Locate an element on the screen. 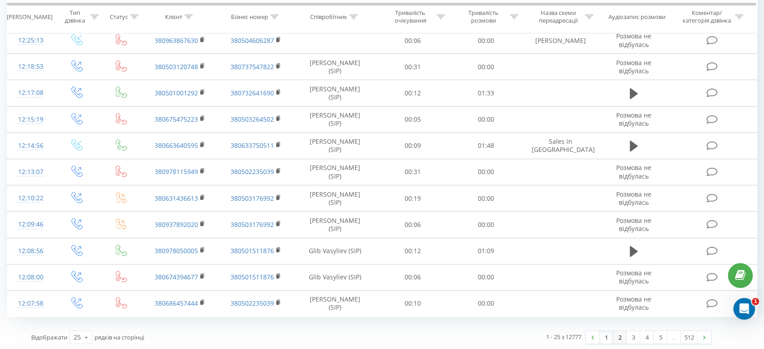 The width and height of the screenshot is (764, 349). div: 12:09:46 is located at coordinates (30, 224).